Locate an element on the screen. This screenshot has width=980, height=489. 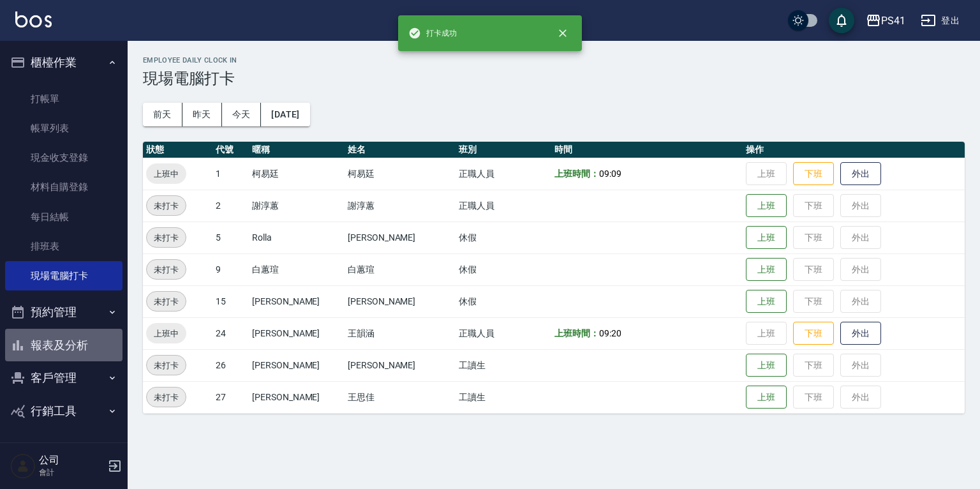
button: 報表及分析 is located at coordinates (64, 345).